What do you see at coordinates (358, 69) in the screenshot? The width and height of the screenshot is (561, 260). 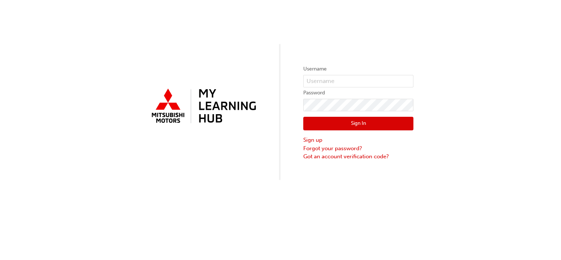 I see `label: Username` at bounding box center [358, 69].